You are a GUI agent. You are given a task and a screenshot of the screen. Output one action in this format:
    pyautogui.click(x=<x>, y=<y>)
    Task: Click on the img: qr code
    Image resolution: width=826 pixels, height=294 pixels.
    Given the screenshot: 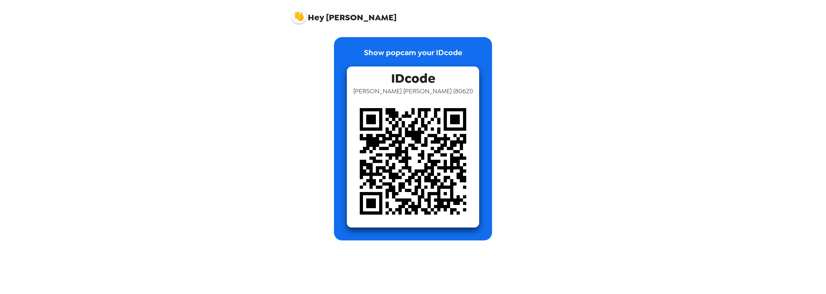 What is the action you would take?
    pyautogui.click(x=413, y=161)
    